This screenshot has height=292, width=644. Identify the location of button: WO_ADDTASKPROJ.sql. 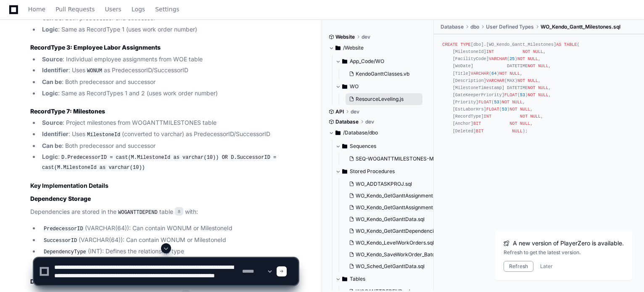
(390, 184).